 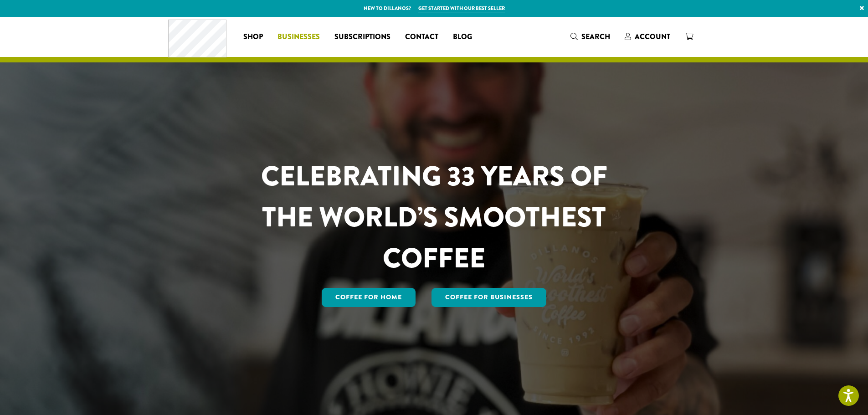 I want to click on h1: CELEBRATING 33 YEARS OF THE WORLD’S SMOOTHEST COFFEE, so click(x=434, y=217).